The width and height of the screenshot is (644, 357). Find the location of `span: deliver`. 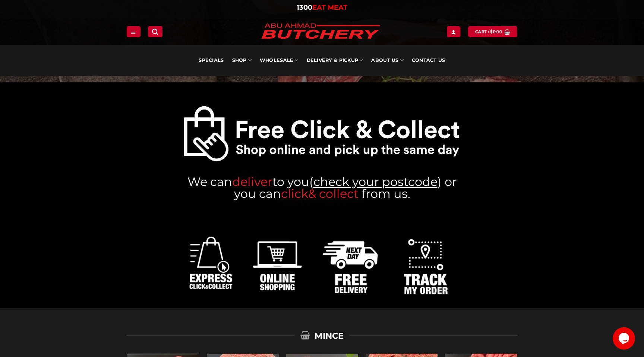

span: deliver is located at coordinates (252, 182).